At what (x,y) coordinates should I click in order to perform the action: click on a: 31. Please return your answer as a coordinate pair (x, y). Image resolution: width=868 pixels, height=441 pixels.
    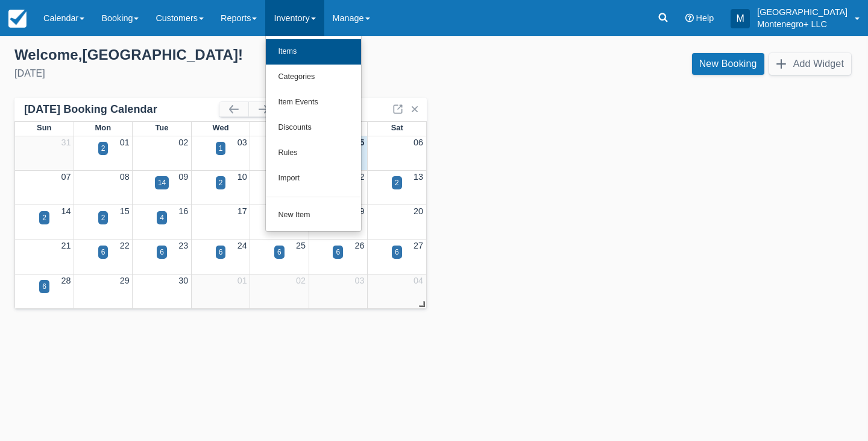
    Looking at the image, I should click on (66, 142).